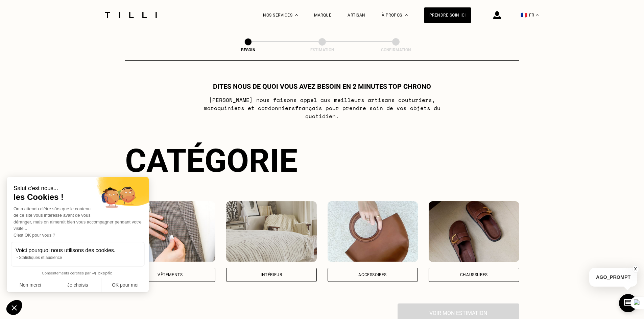 Image resolution: width=644 pixels, height=319 pixels. Describe the element at coordinates (537, 15) in the screenshot. I see `img: menu déroulant` at that location.